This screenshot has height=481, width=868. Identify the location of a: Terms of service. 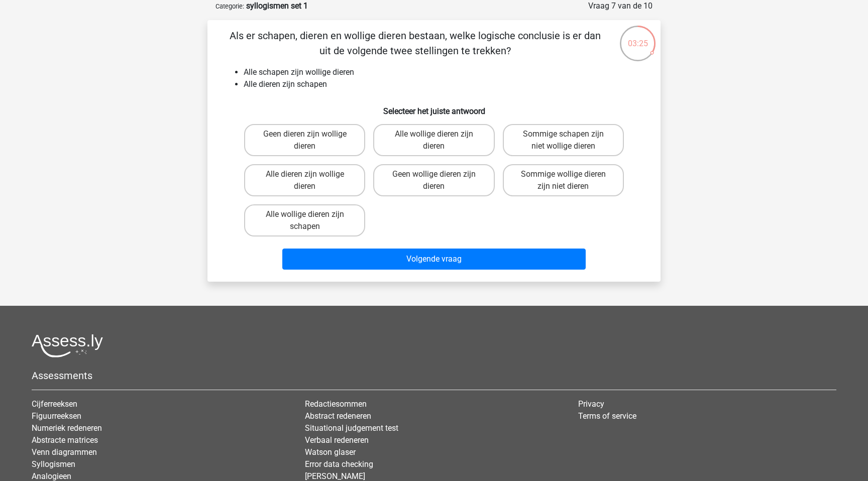
(607, 415).